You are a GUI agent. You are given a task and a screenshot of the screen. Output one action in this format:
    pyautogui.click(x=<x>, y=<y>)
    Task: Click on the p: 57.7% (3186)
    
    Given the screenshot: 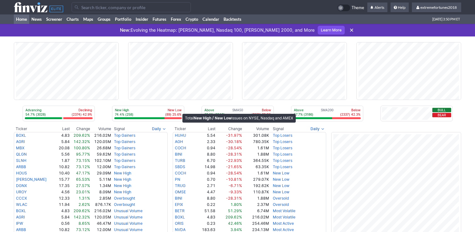 What is the action you would take?
    pyautogui.click(x=304, y=114)
    